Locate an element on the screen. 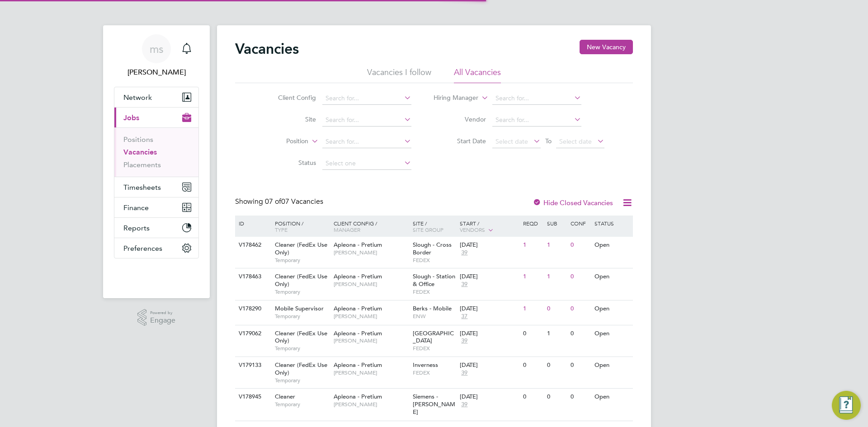 This screenshot has width=868, height=427. h2: Vacancies is located at coordinates (267, 49).